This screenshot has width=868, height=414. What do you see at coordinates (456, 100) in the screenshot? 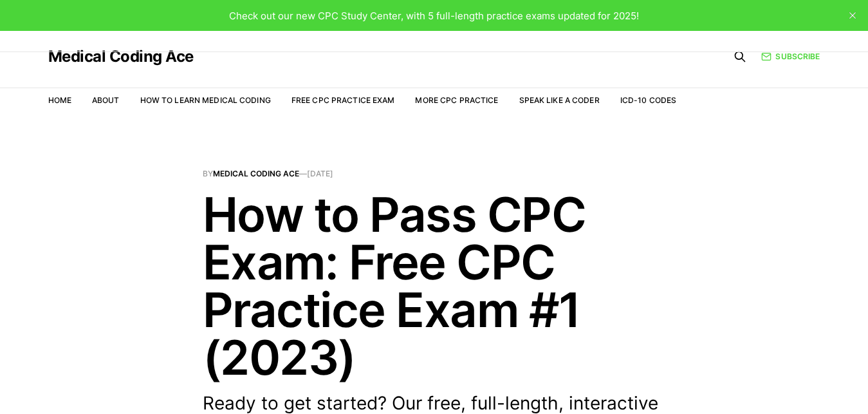
I see `a: More CPC Practice` at bounding box center [456, 100].